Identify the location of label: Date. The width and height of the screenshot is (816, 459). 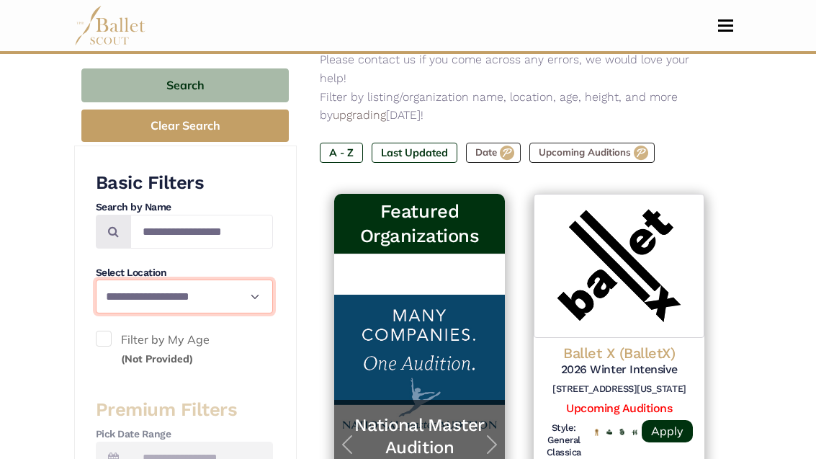
(493, 153).